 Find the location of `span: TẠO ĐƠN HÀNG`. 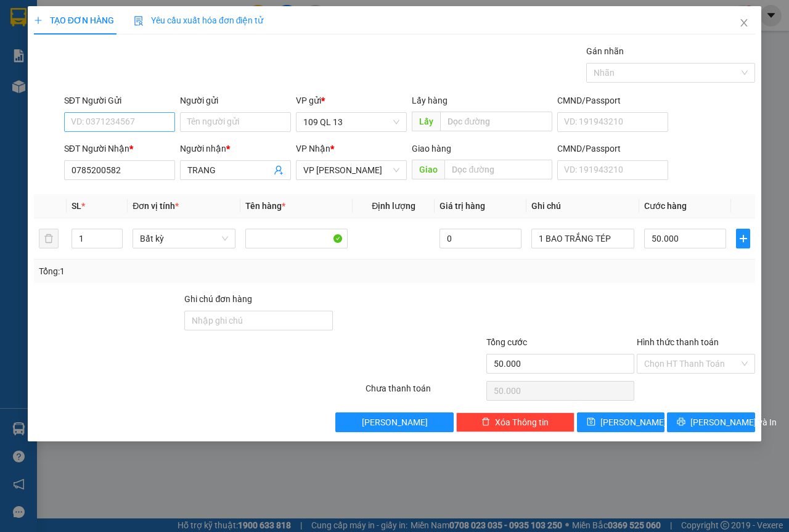

span: TẠO ĐƠN HÀNG is located at coordinates (74, 20).